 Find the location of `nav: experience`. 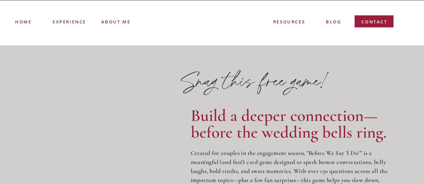

nav: experience is located at coordinates (69, 21).